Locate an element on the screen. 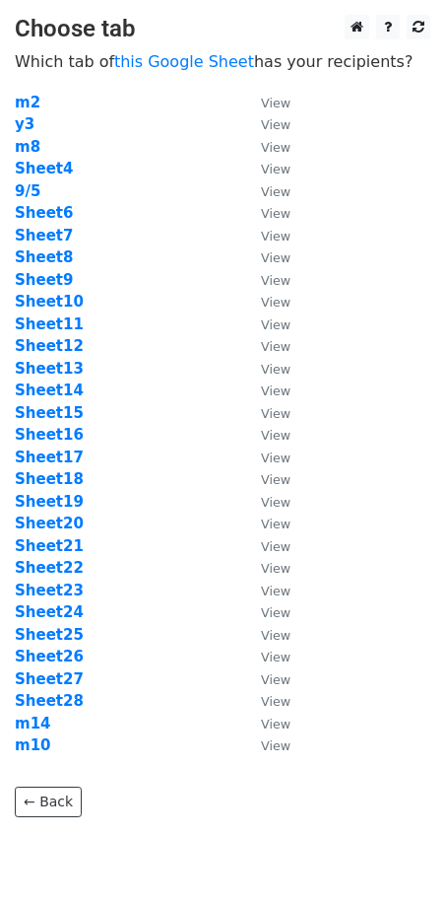 The height and width of the screenshot is (905, 445). strong: Sheet20 is located at coordinates (49, 523).